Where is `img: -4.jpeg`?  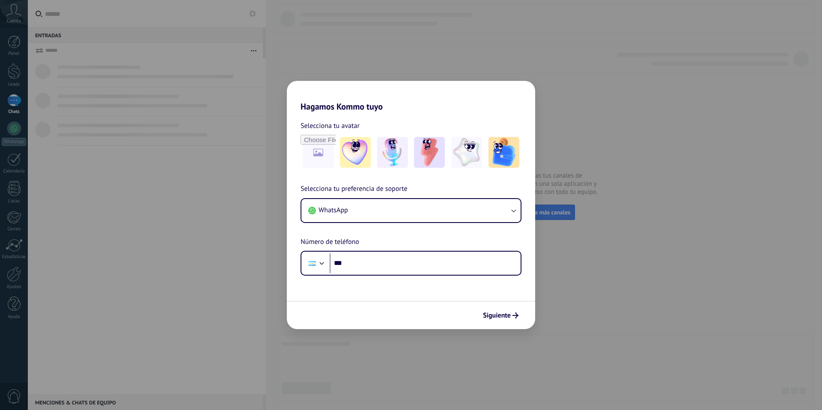
img: -4.jpeg is located at coordinates (467, 152).